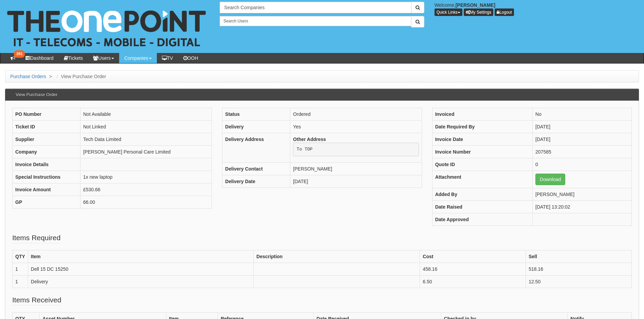 This screenshot has height=319, width=644. Describe the element at coordinates (103, 58) in the screenshot. I see `a: Users` at that location.